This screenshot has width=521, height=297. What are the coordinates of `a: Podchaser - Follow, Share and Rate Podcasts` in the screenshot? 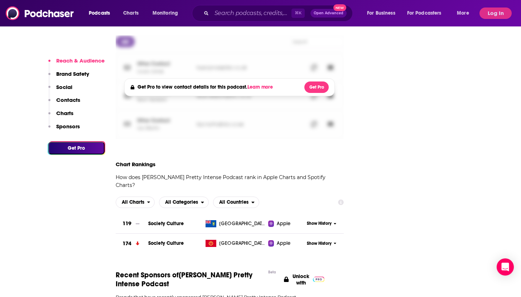 It's located at (40, 13).